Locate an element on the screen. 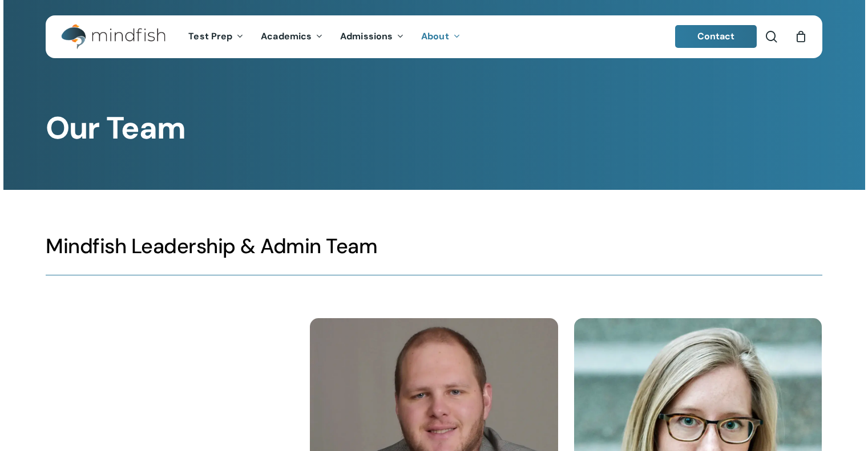 Image resolution: width=868 pixels, height=451 pixels. a: Academics is located at coordinates (292, 37).